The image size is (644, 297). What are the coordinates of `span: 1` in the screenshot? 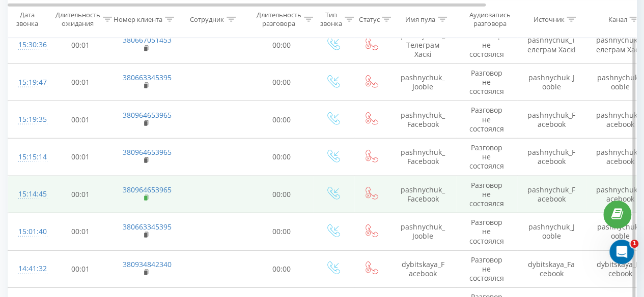 It's located at (634, 244).